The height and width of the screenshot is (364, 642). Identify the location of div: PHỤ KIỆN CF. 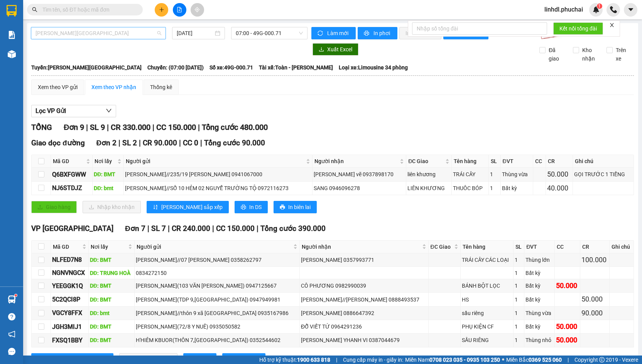
(487, 327).